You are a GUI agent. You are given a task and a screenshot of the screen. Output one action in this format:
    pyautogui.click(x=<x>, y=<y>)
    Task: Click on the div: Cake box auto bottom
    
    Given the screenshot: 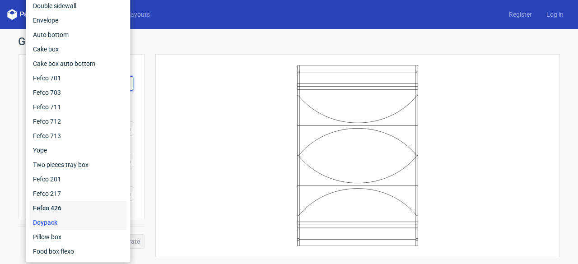 What is the action you would take?
    pyautogui.click(x=78, y=64)
    